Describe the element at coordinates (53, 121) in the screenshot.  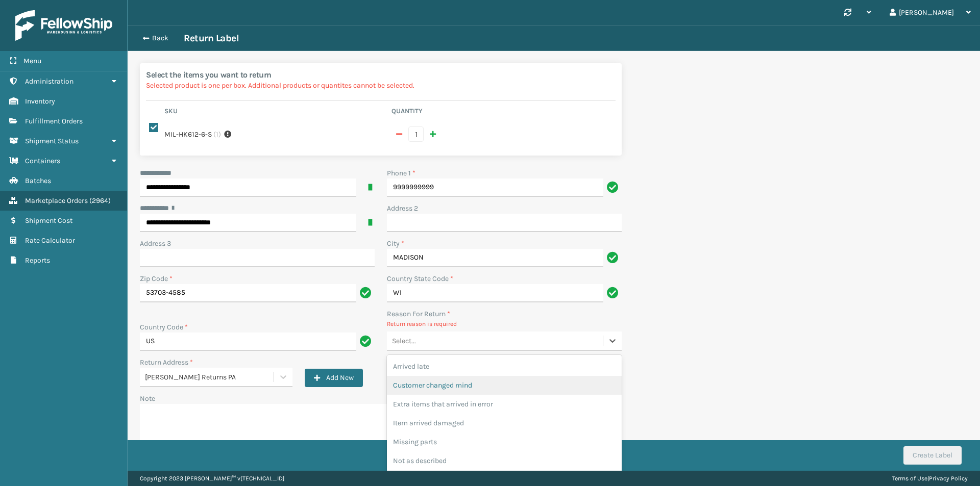
I see `span: Fulfillment Orders` at that location.